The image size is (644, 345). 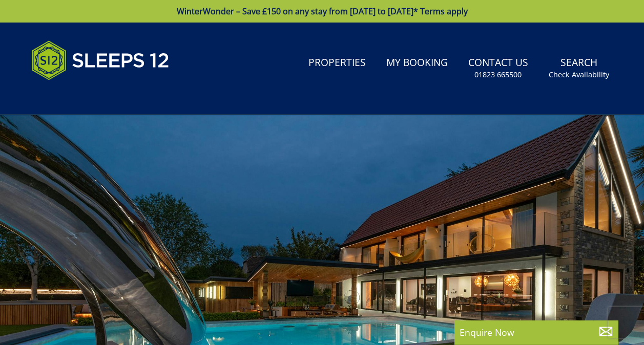 I want to click on small: 01823 665500, so click(x=498, y=75).